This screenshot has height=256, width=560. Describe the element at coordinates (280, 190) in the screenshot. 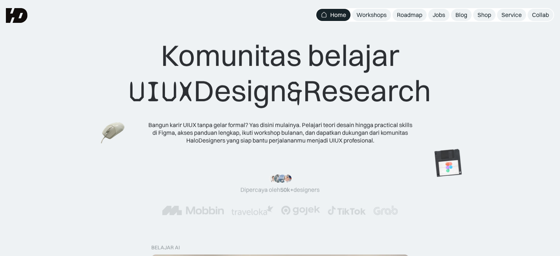

I see `div: Dipercaya oleh designers` at that location.